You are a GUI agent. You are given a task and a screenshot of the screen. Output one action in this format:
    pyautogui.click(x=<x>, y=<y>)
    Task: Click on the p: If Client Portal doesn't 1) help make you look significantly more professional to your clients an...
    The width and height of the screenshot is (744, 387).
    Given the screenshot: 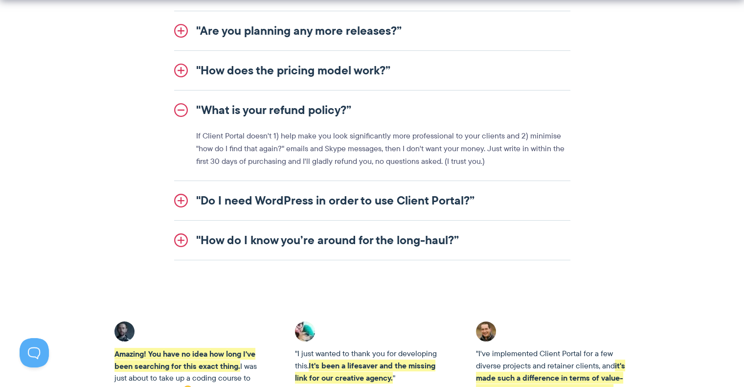 What is the action you would take?
    pyautogui.click(x=383, y=149)
    